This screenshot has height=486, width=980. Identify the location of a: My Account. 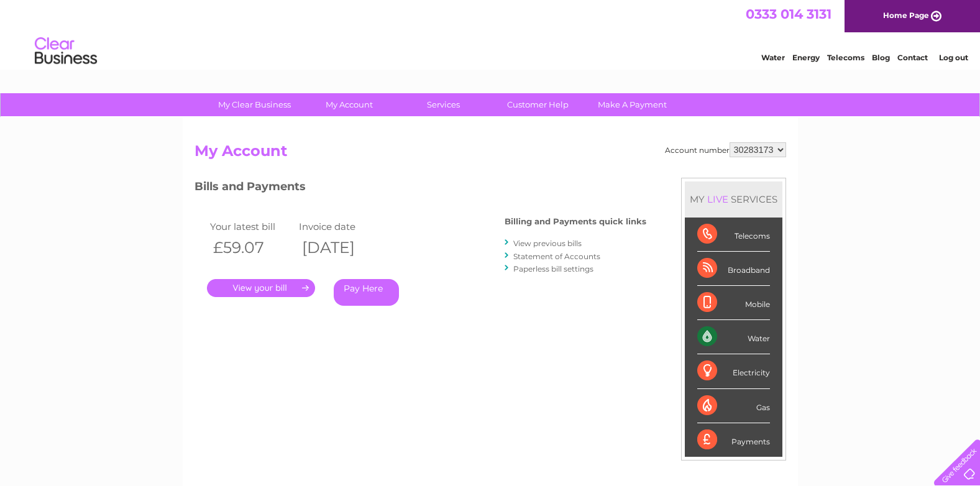
(348, 105).